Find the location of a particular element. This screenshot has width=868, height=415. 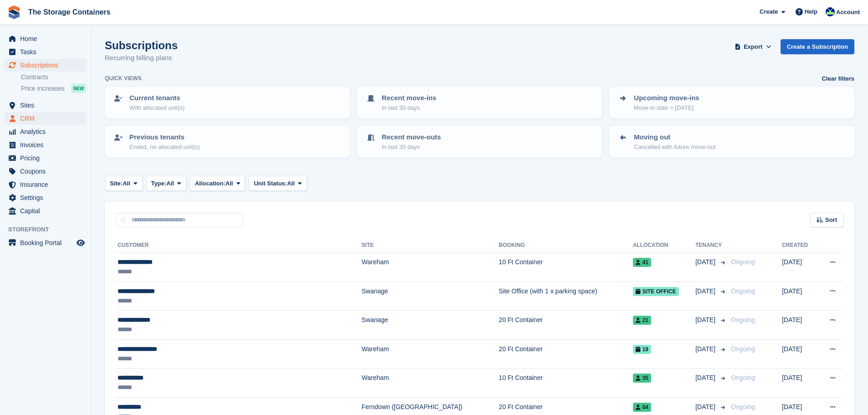

p: Moving out is located at coordinates (675, 137).